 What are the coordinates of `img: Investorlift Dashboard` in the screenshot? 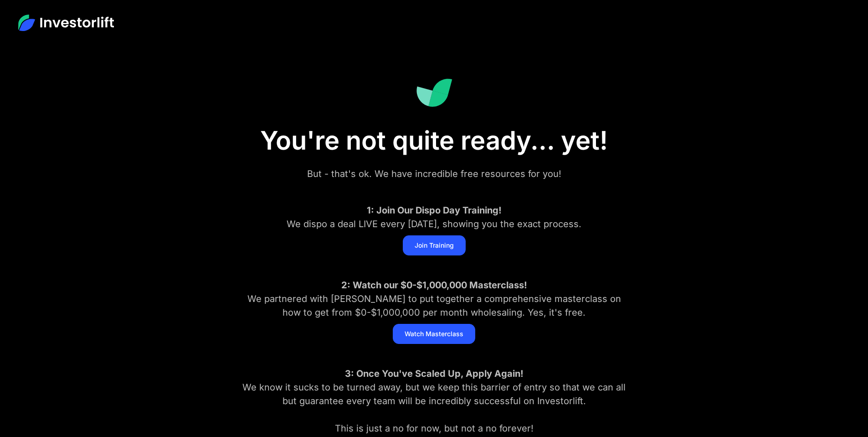 It's located at (434, 92).